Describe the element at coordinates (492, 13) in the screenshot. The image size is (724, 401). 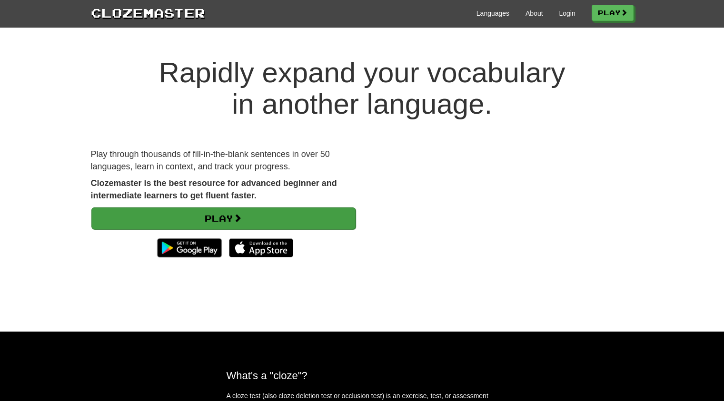
I see `a: Languages` at that location.